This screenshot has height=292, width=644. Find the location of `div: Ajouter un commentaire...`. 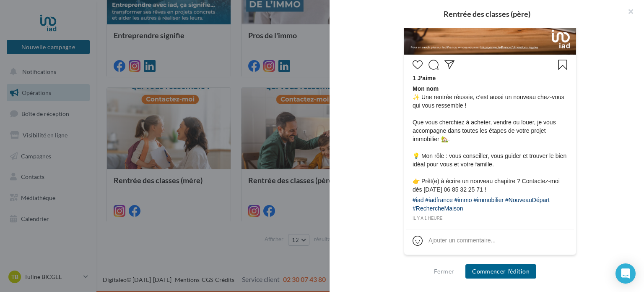

div: Ajouter un commentaire... is located at coordinates (462, 240).